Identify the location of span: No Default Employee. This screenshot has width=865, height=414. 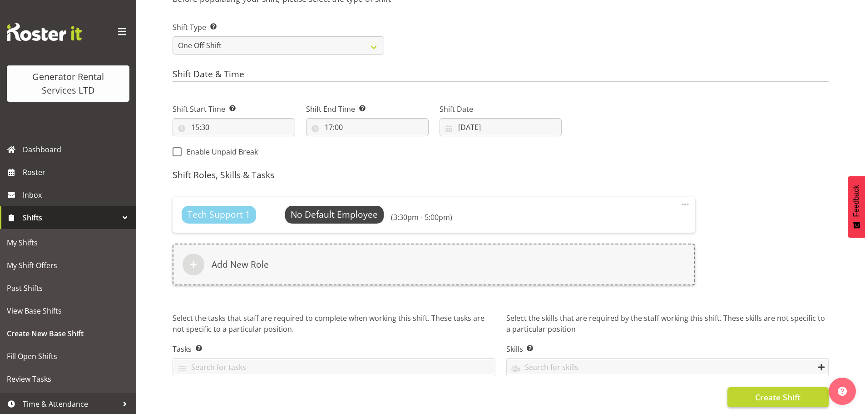
(334, 214).